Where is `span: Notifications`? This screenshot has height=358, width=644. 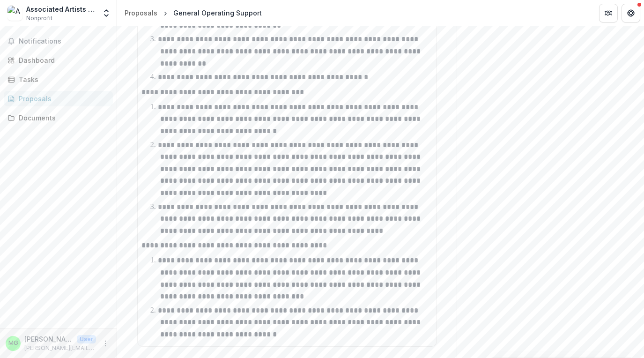
span: Notifications is located at coordinates (64, 41).